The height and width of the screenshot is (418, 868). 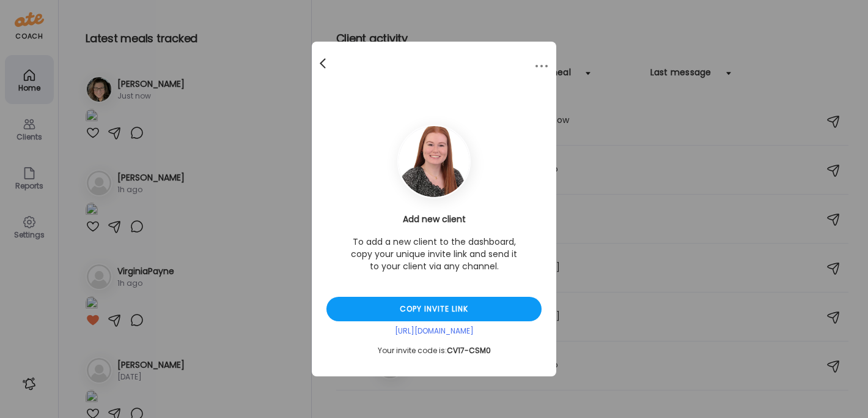 What do you see at coordinates (434, 161) in the screenshot?
I see `img: avatars%2F3QGrsCc6FDXbZBlAH1zbxNwguRN2` at bounding box center [434, 161].